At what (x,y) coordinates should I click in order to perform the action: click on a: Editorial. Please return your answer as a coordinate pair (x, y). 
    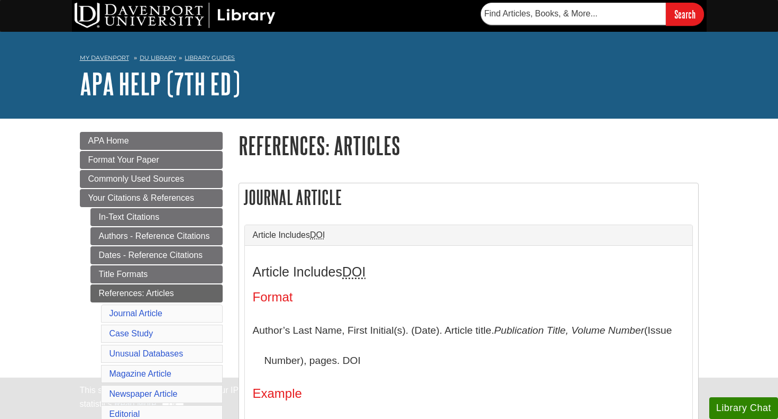
    Looking at the image, I should click on (125, 413).